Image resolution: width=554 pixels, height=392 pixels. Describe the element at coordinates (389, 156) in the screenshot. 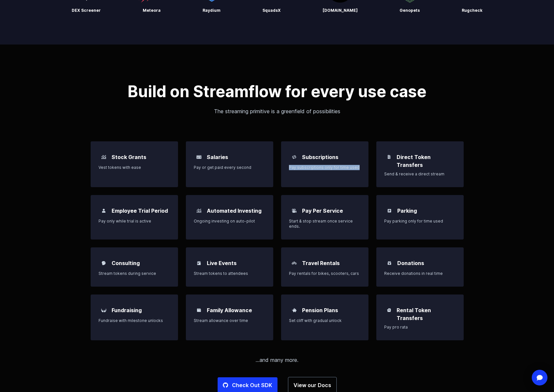

I see `img: Direct Token Transfers` at that location.